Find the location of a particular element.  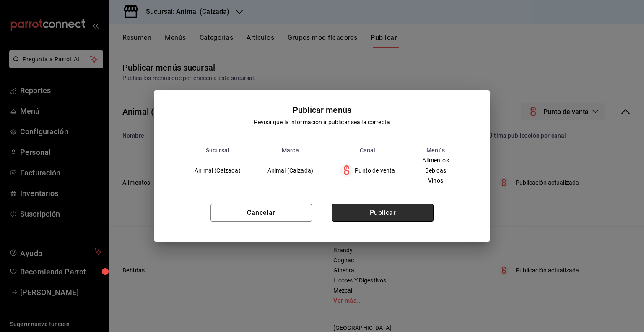

th: Sucursal is located at coordinates (217, 150).